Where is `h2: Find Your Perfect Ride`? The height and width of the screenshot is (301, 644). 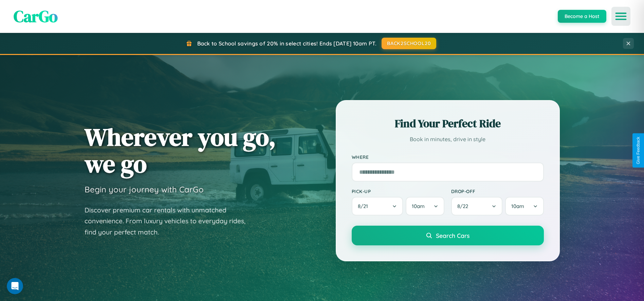
h2: Find Your Perfect Ride is located at coordinates (448, 124).